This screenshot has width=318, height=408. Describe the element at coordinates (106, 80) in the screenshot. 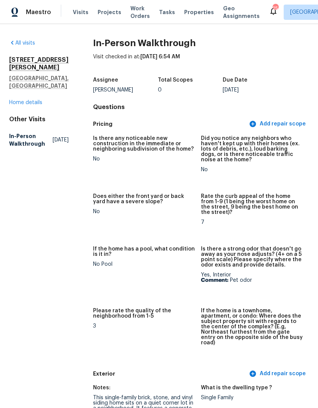

I see `h5: Assignee` at that location.